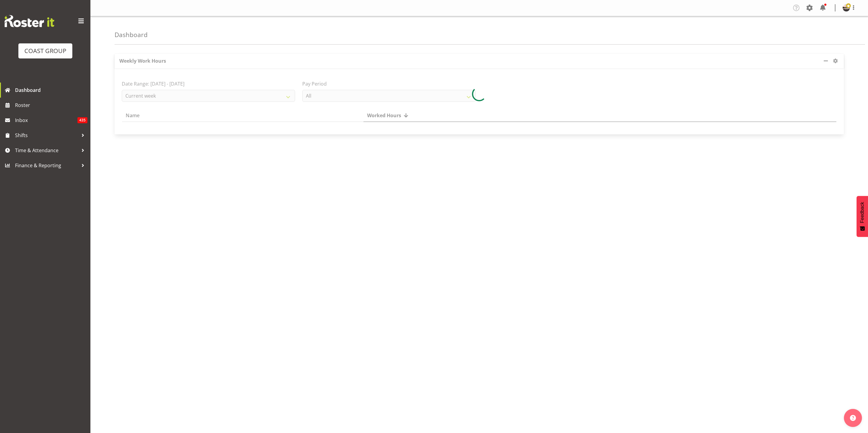 The width and height of the screenshot is (868, 433). Describe the element at coordinates (82, 120) in the screenshot. I see `span: 435` at that location.